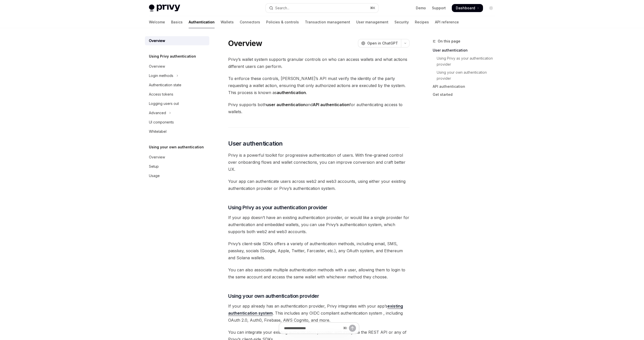  What do you see at coordinates (177, 176) in the screenshot?
I see `a: Usage` at bounding box center [177, 176].